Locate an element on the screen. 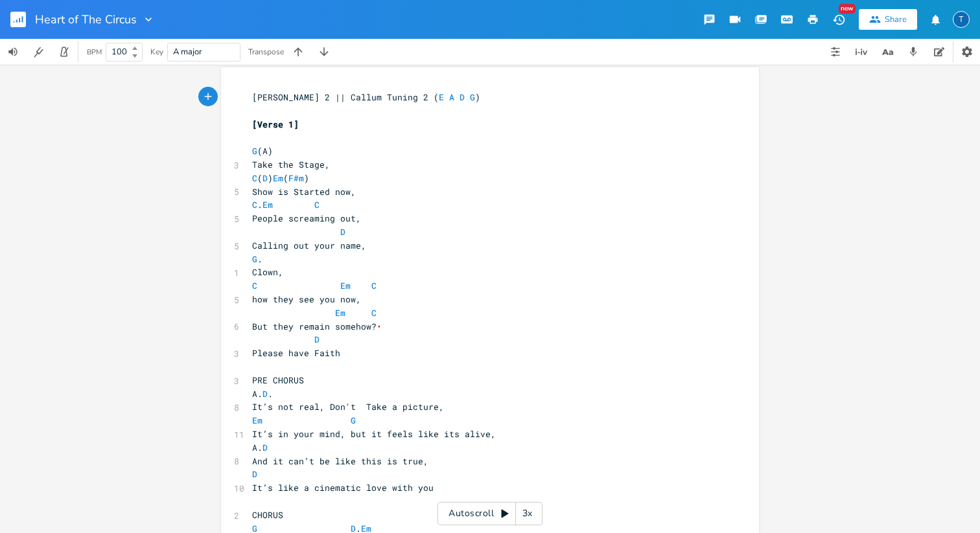 Image resolution: width=980 pixels, height=533 pixels. div: Share is located at coordinates (896, 19).